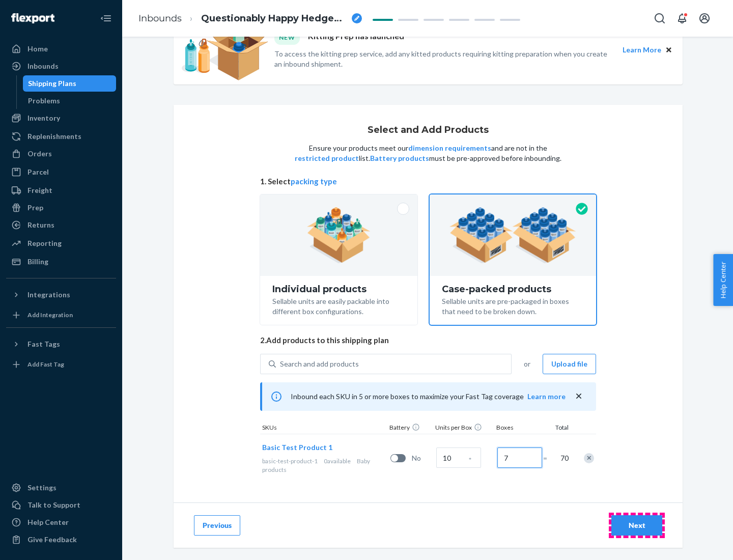  Describe the element at coordinates (275, 19) in the screenshot. I see `span: Questionably Happy Hedgehog` at that location.